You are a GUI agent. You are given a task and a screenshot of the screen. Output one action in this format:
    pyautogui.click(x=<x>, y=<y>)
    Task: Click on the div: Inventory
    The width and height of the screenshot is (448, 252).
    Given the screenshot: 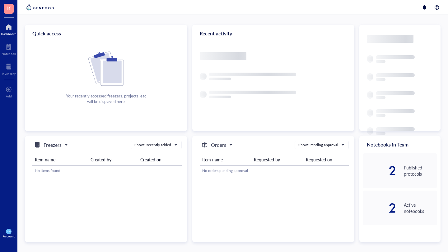 What is the action you would take?
    pyautogui.click(x=9, y=74)
    